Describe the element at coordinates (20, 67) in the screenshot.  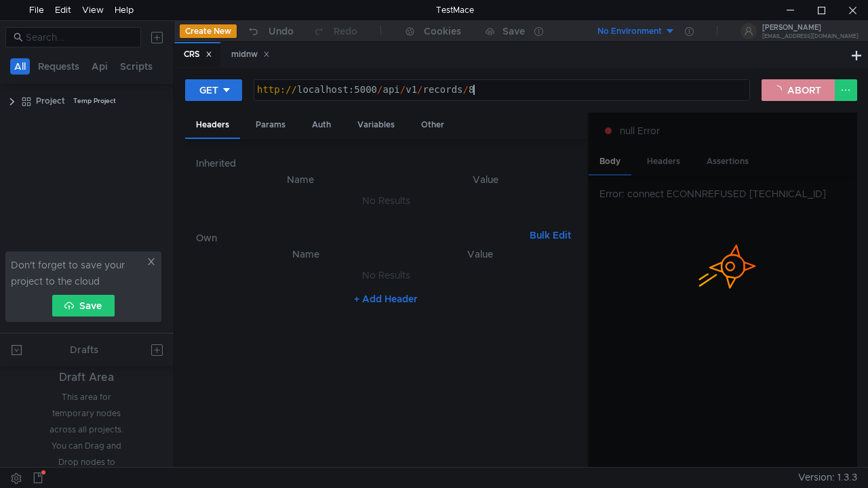
I see `button: All` at that location.